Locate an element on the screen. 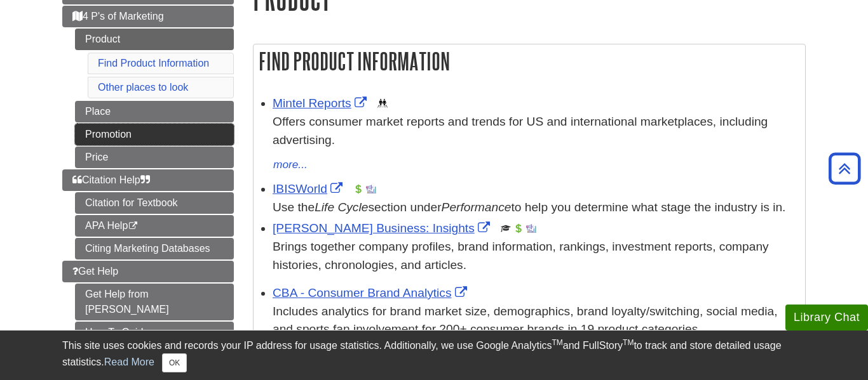  span: Citation Help is located at coordinates (111, 180).